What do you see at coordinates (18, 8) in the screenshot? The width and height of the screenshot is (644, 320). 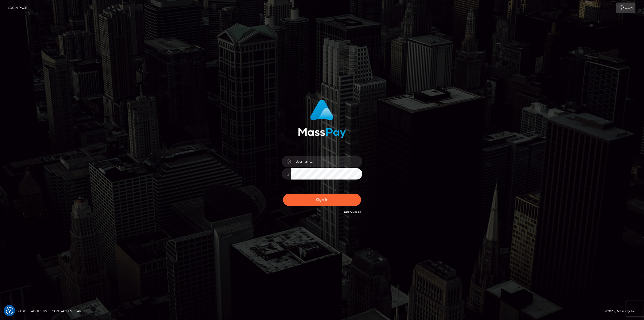 I see `a: Login Page` at bounding box center [18, 8].